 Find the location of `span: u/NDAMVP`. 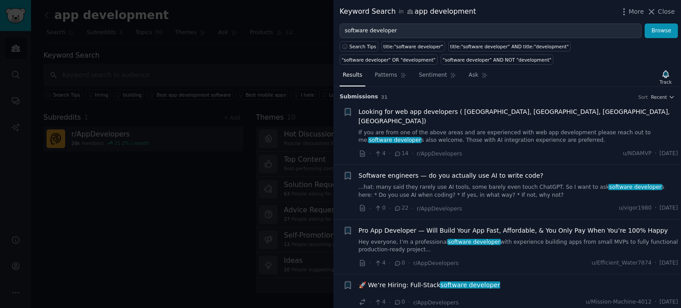

span: u/NDAMVP is located at coordinates (637, 154).